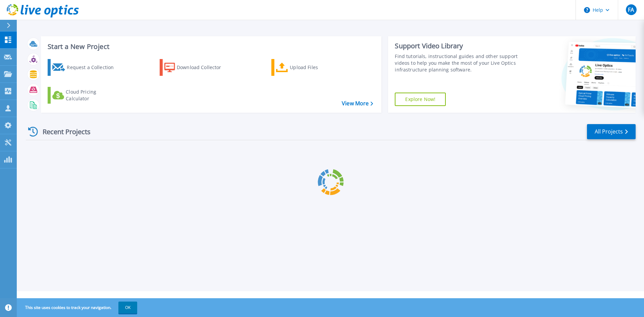 The height and width of the screenshot is (317, 644). I want to click on a: All Projects, so click(611, 131).